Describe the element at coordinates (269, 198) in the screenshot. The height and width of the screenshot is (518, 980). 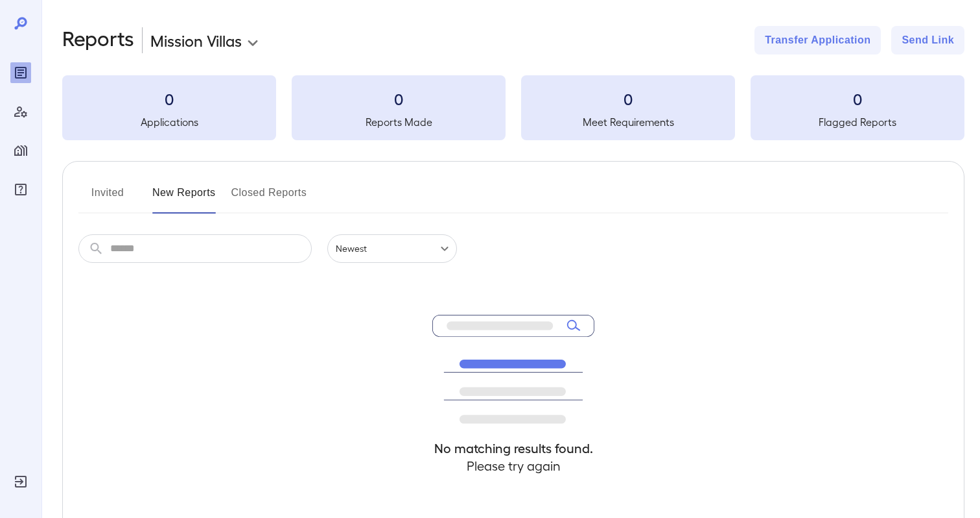
I see `button: Closed Reports` at that location.